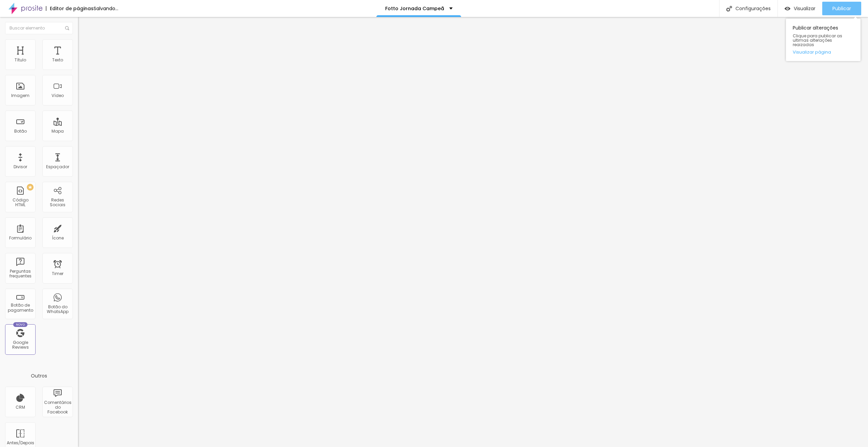 This screenshot has width=868, height=447. Describe the element at coordinates (57, 309) in the screenshot. I see `div: Botão do WhatsApp` at that location.